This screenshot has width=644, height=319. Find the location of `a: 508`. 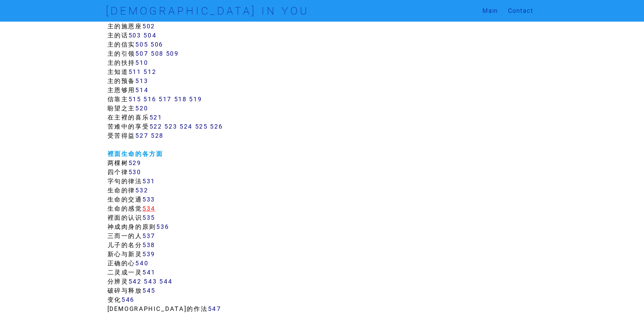

a: 508 is located at coordinates (157, 54).